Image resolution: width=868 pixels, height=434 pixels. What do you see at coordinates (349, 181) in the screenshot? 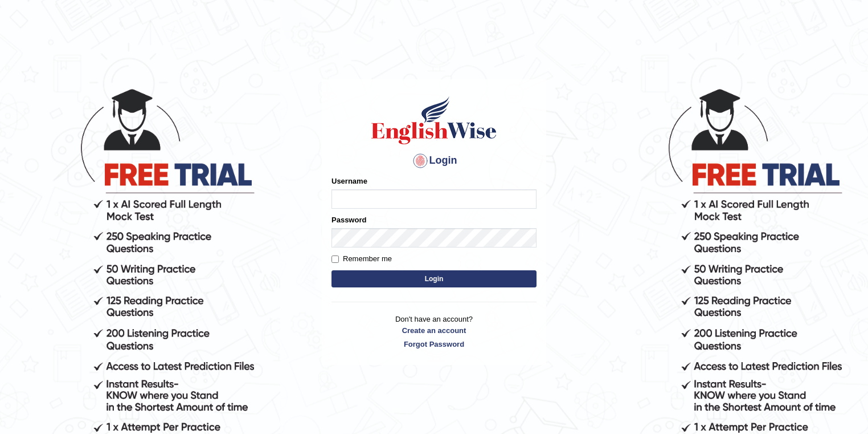
I see `label: Username` at bounding box center [349, 181].